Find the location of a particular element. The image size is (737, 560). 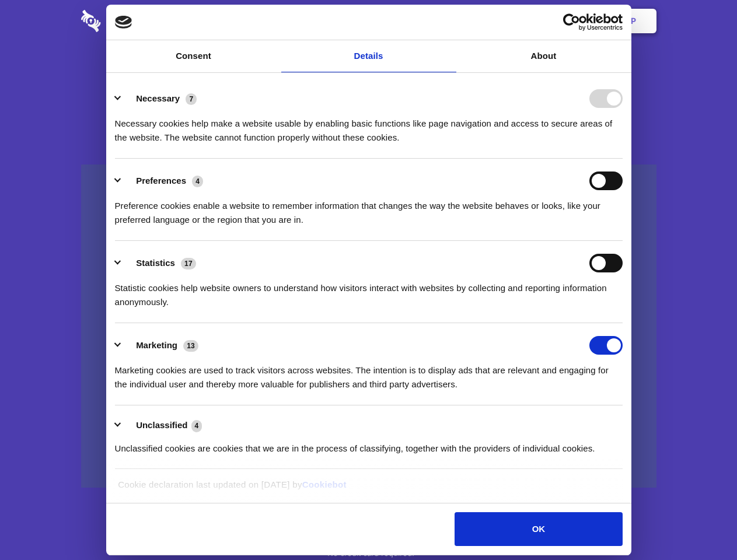

a: Wistia video thumbnail is located at coordinates (368, 326).